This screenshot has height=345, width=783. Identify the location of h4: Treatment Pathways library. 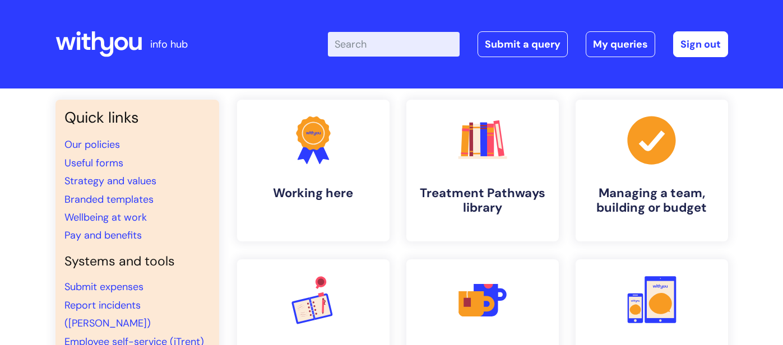
(483, 201).